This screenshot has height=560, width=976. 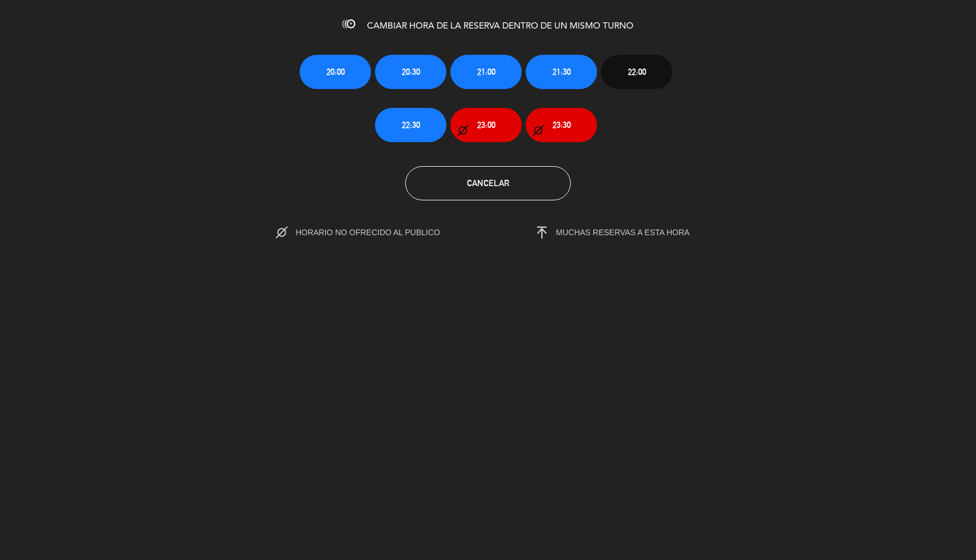 What do you see at coordinates (488, 183) in the screenshot?
I see `button: Cancelar` at bounding box center [488, 183].